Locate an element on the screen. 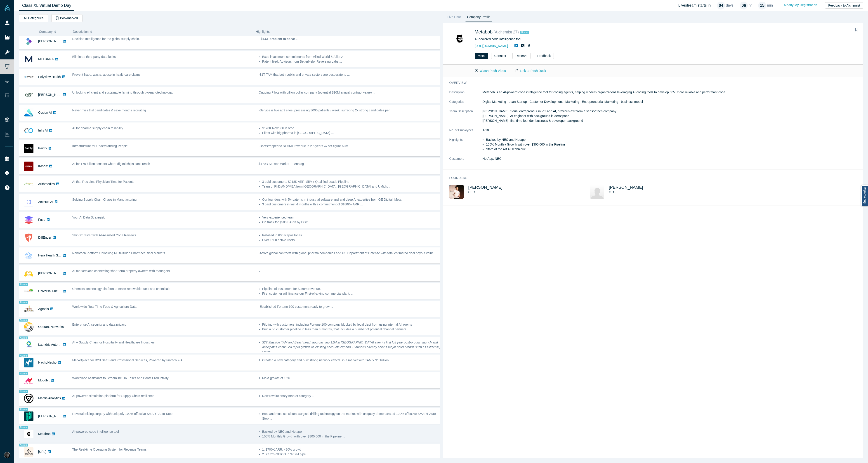  img: Operant Networks's Logo is located at coordinates (29, 327).